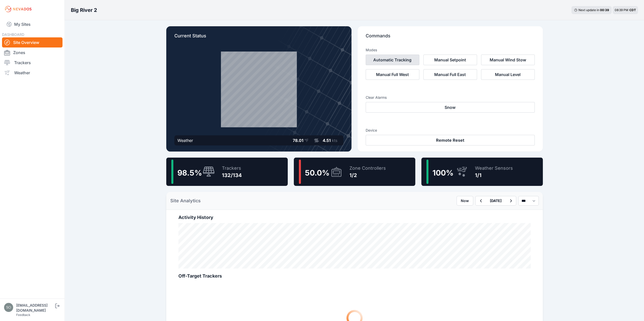 This screenshot has height=321, width=644. What do you see at coordinates (633, 10) in the screenshot?
I see `span: CDT` at bounding box center [633, 10].